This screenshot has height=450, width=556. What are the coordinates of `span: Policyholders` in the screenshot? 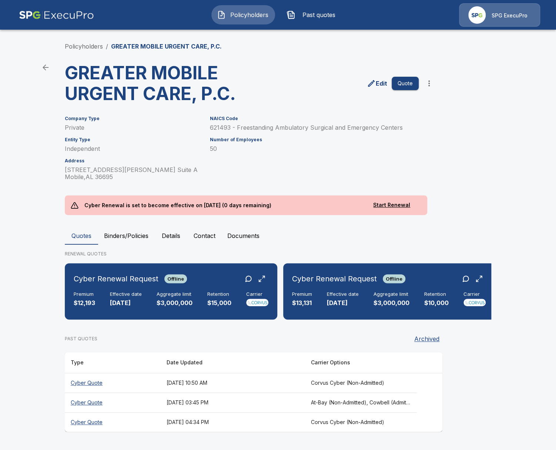 It's located at (249, 15).